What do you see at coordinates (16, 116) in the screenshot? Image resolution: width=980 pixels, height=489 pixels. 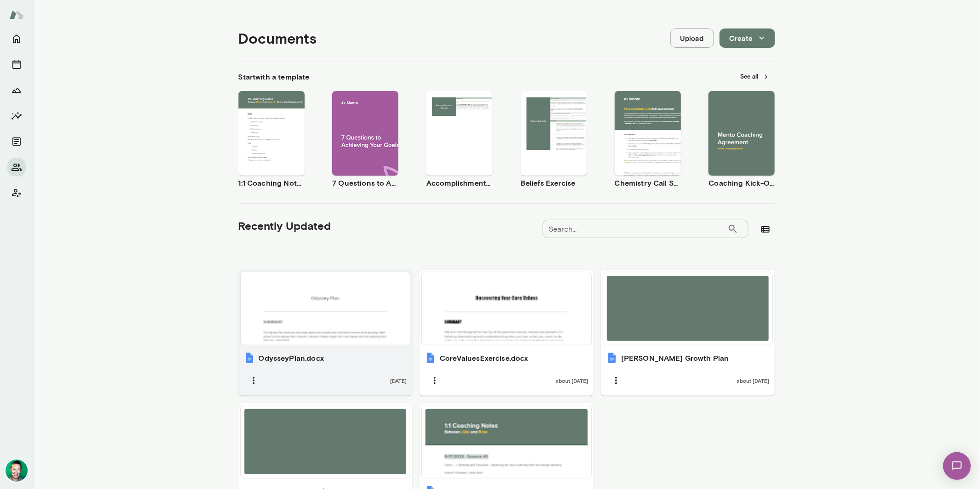 I see `button: Insights` at bounding box center [16, 116].